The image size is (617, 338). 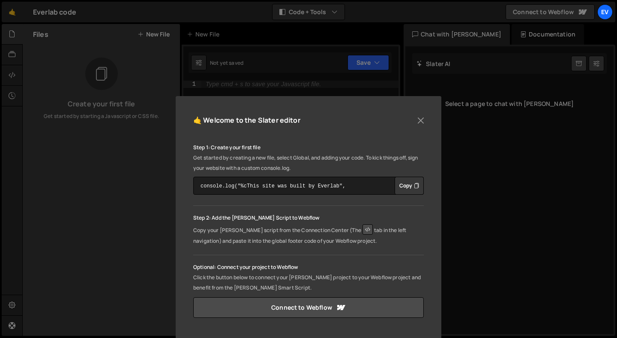 What do you see at coordinates (605, 12) in the screenshot?
I see `a: Ev` at bounding box center [605, 12].